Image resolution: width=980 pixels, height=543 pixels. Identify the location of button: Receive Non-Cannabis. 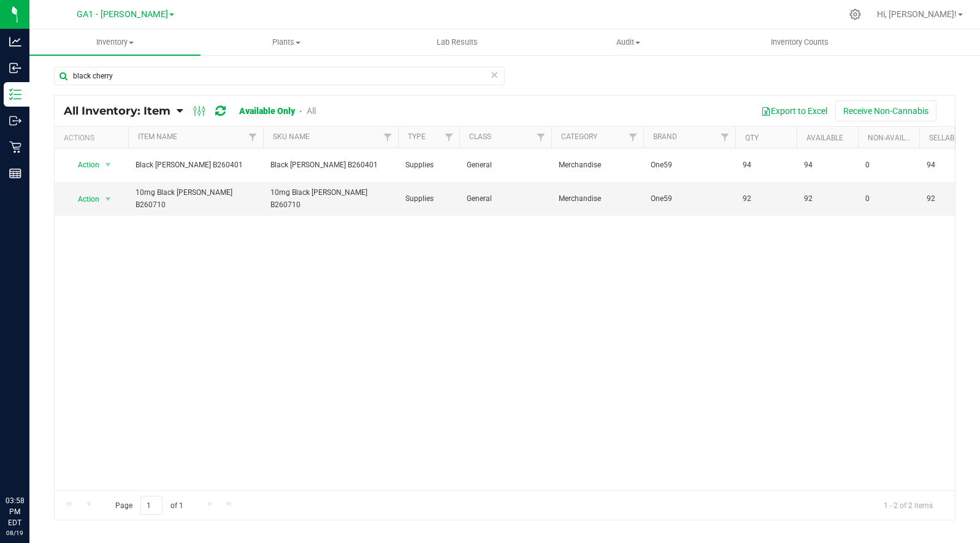
(886, 111).